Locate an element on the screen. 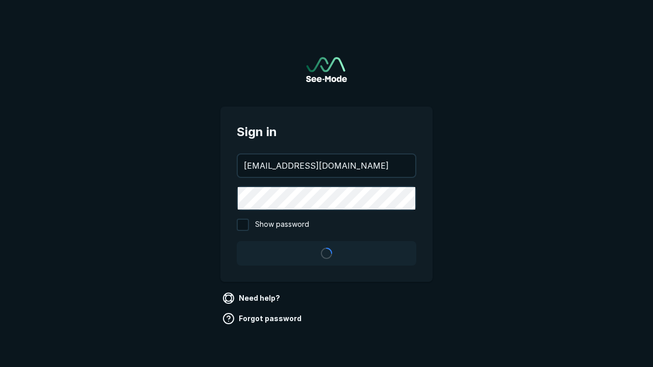 Image resolution: width=653 pixels, height=367 pixels. span: Show password is located at coordinates (282, 225).